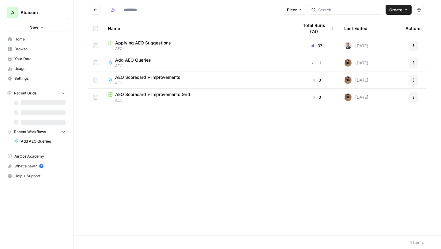 The width and height of the screenshot is (441, 249). I want to click on button: Create, so click(399, 10).